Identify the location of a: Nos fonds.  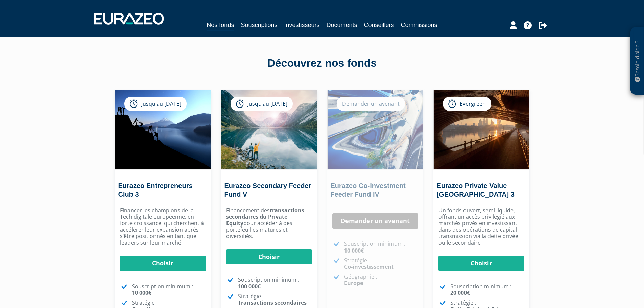
(220, 25).